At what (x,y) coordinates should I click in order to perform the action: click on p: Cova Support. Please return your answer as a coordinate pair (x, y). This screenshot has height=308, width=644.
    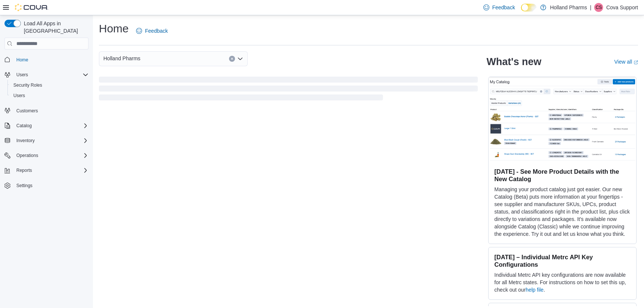
    Looking at the image, I should click on (623, 7).